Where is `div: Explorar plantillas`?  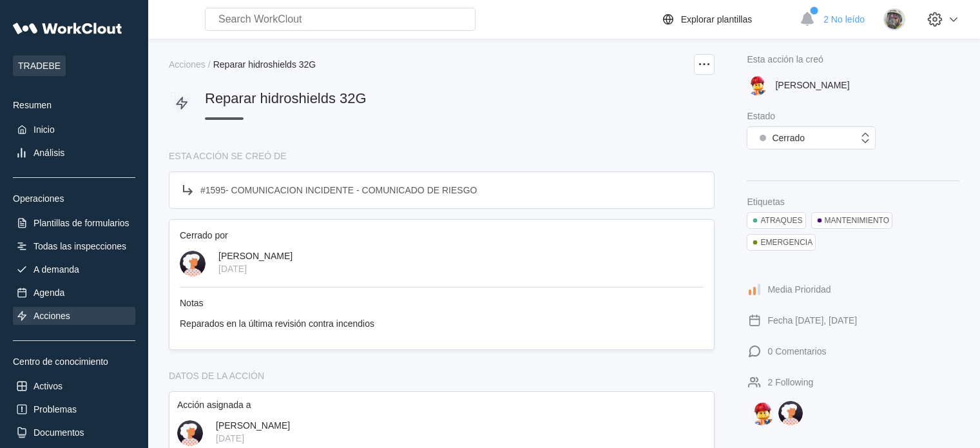
div: Explorar plantillas is located at coordinates (717, 19).